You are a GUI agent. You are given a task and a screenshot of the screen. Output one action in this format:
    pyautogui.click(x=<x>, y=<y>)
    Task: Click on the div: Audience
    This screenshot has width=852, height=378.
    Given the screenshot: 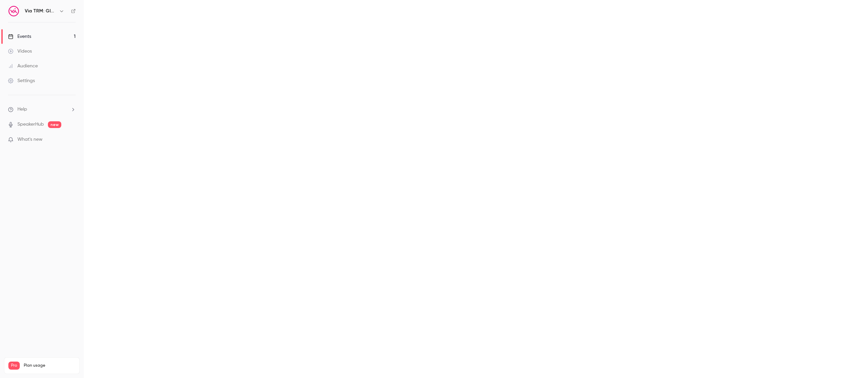 What is the action you would take?
    pyautogui.click(x=23, y=66)
    